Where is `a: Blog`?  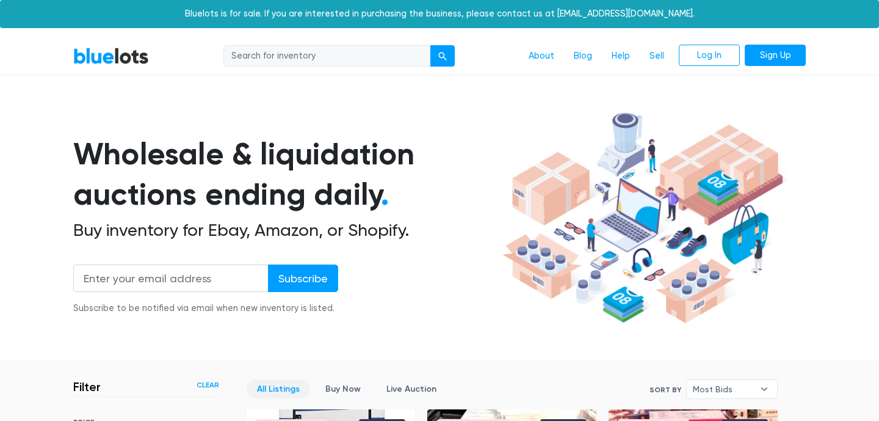 a: Blog is located at coordinates (583, 56).